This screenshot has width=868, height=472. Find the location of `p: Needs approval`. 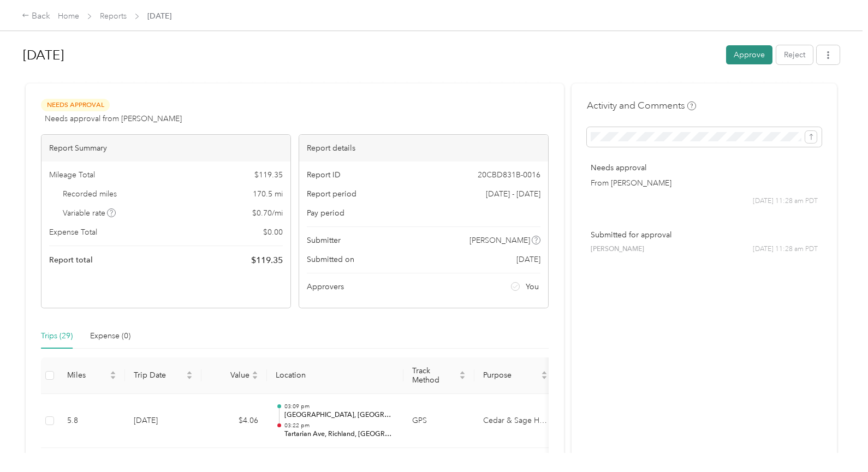

p: Needs approval is located at coordinates (704, 167).